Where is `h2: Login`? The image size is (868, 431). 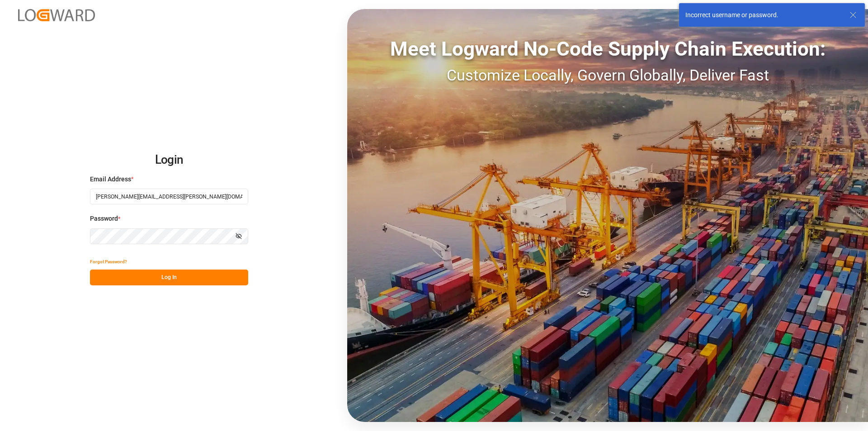
h2: Login is located at coordinates (169, 160).